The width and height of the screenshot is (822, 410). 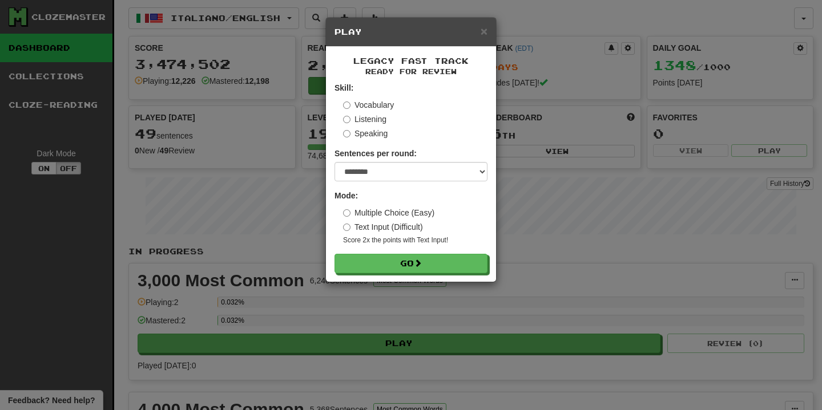 What do you see at coordinates (411, 264) in the screenshot?
I see `button: Go` at bounding box center [411, 264].